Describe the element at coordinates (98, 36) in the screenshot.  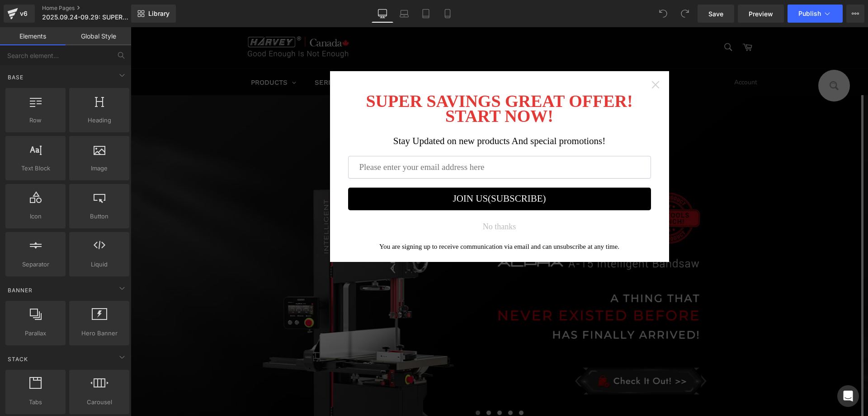
I see `a: Global Style` at that location.